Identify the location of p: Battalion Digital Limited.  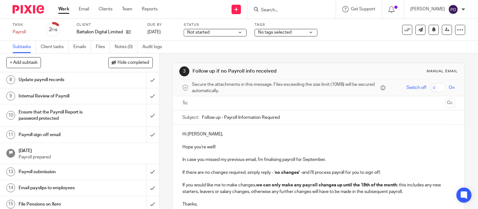
(99, 32).